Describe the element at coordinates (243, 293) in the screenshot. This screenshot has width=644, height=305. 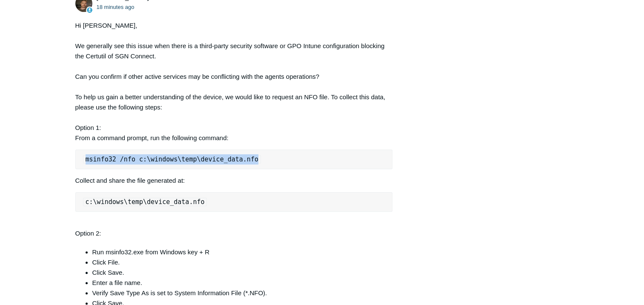
I see `li: Verify Save Type As is set to System Information File (*.NFO).` at that location.